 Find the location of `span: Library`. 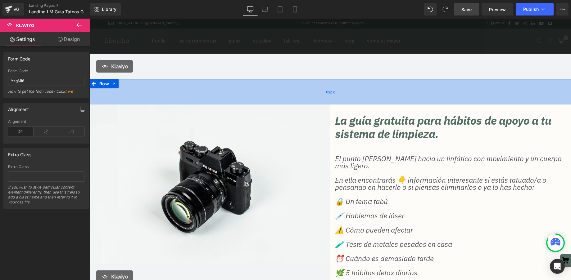

span: Library is located at coordinates (109, 9).